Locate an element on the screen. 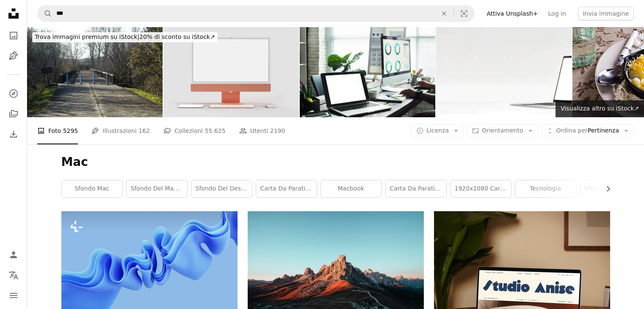  form: Trova visual in tutto il sito is located at coordinates (256, 13).